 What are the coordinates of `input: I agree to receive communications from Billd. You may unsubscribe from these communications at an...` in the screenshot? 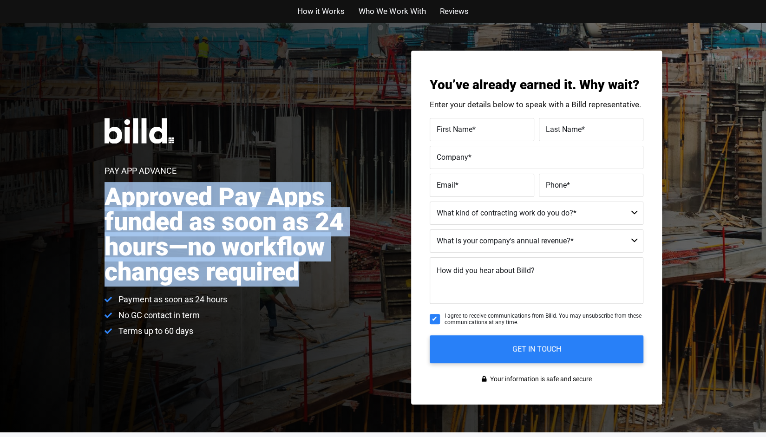 It's located at (435, 319).